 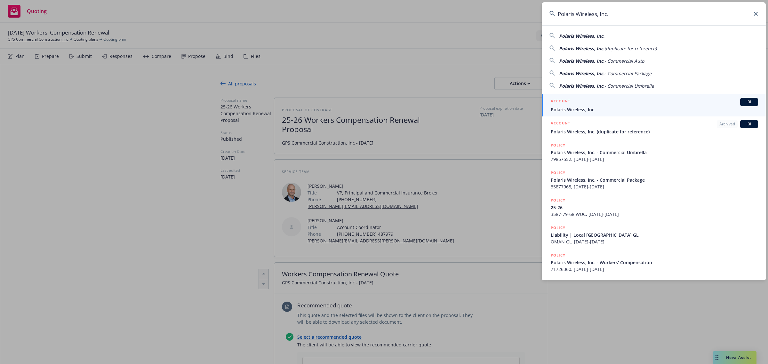 I want to click on span: Archived, so click(x=727, y=124).